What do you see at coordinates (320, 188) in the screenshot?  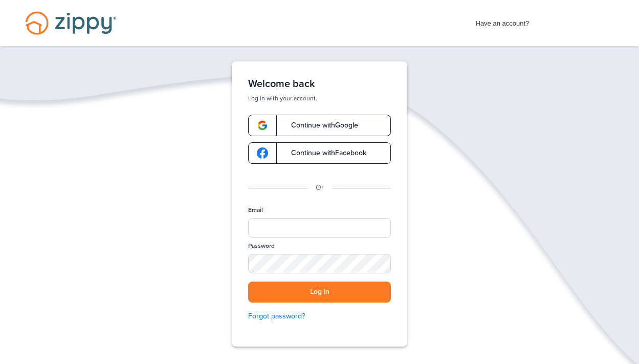 I see `p: Or` at bounding box center [320, 188].